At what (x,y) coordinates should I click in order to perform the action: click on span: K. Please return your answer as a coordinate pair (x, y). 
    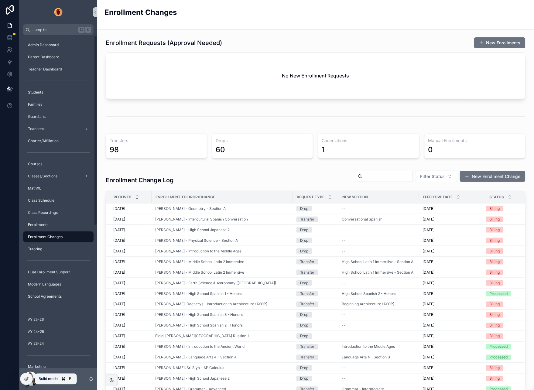
    Looking at the image, I should click on (88, 30).